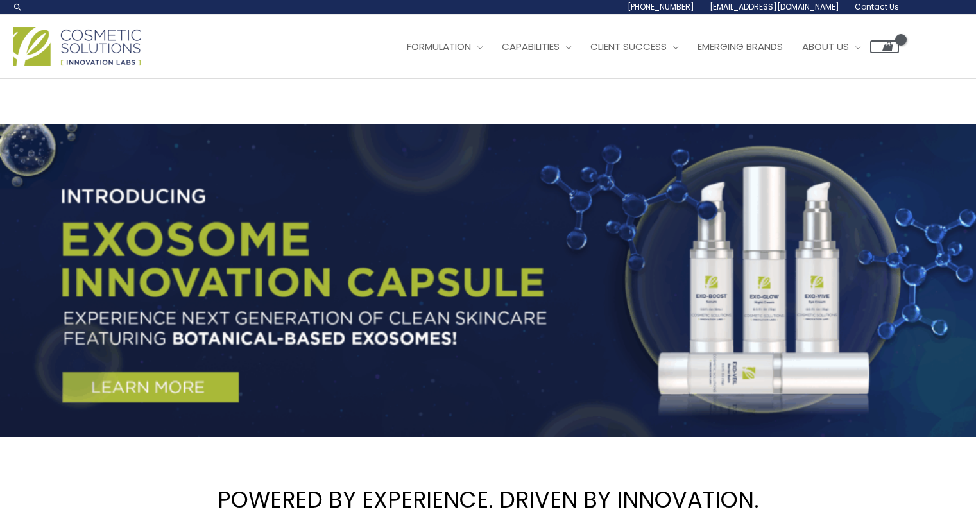 Image resolution: width=976 pixels, height=530 pixels. What do you see at coordinates (536, 47) in the screenshot?
I see `a: Capabilities` at bounding box center [536, 47].